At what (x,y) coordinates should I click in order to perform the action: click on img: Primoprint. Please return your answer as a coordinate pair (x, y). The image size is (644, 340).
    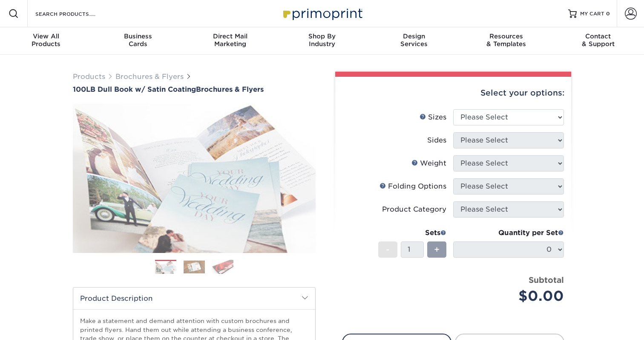
    Looking at the image, I should click on (322, 13).